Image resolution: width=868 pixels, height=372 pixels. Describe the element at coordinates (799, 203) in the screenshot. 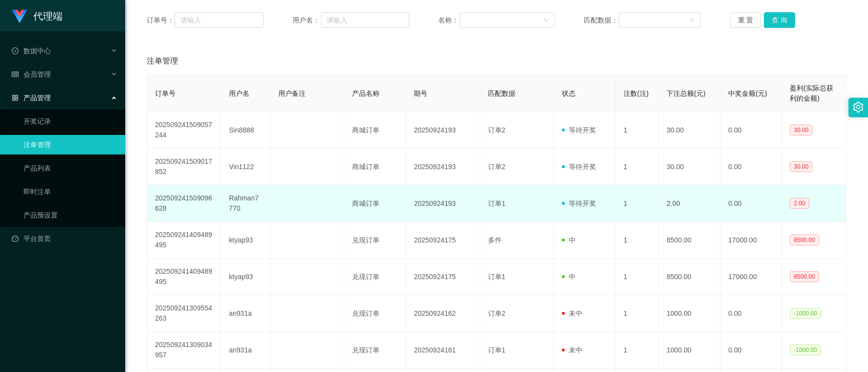

I see `span: 2.00` at that location.